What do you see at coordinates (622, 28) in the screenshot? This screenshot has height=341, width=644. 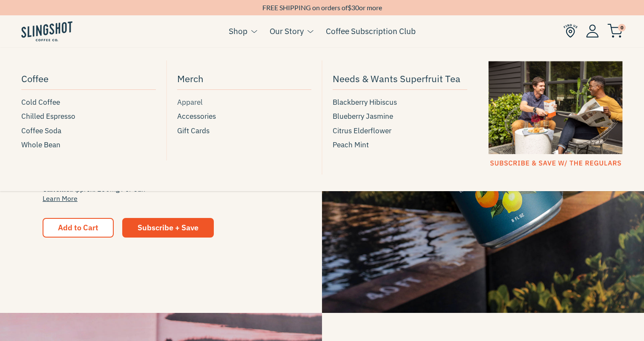 I see `span: 0` at bounding box center [622, 28].